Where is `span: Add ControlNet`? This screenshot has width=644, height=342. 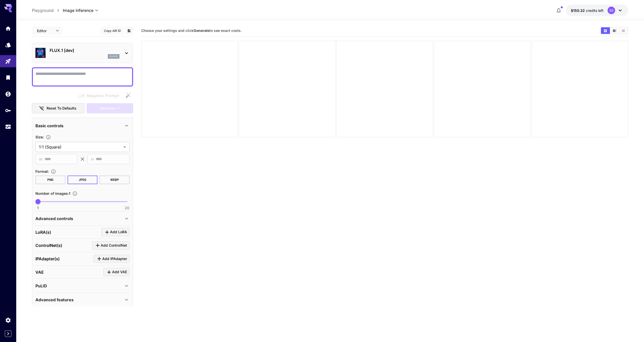 span: Add ControlNet is located at coordinates (114, 246).